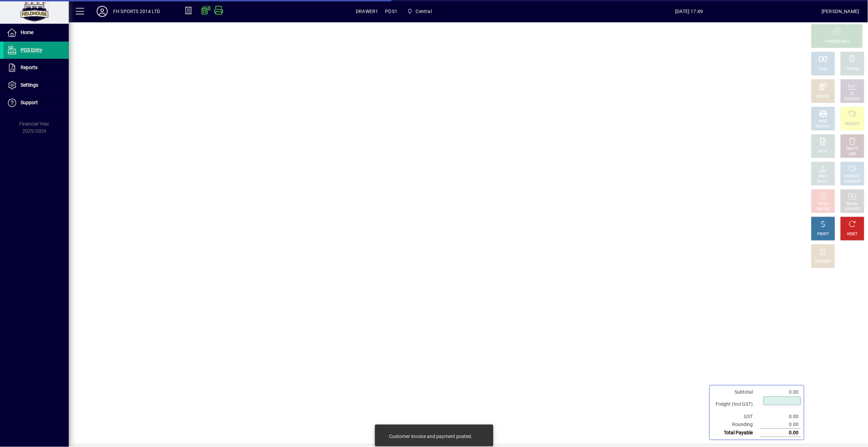  Describe the element at coordinates (823, 121) in the screenshot. I see `div: MISC` at that location.